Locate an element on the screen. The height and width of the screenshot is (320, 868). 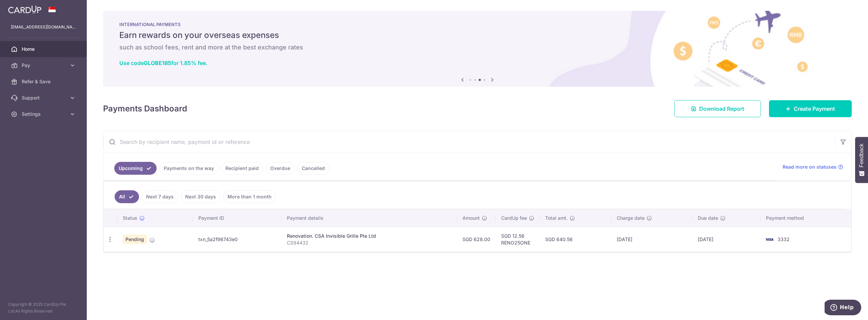
a: Upcoming is located at coordinates (135, 169).